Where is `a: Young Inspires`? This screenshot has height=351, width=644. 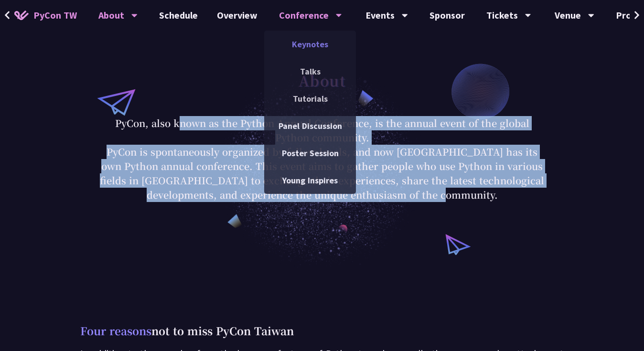 a: Young Inspires is located at coordinates (310, 180).